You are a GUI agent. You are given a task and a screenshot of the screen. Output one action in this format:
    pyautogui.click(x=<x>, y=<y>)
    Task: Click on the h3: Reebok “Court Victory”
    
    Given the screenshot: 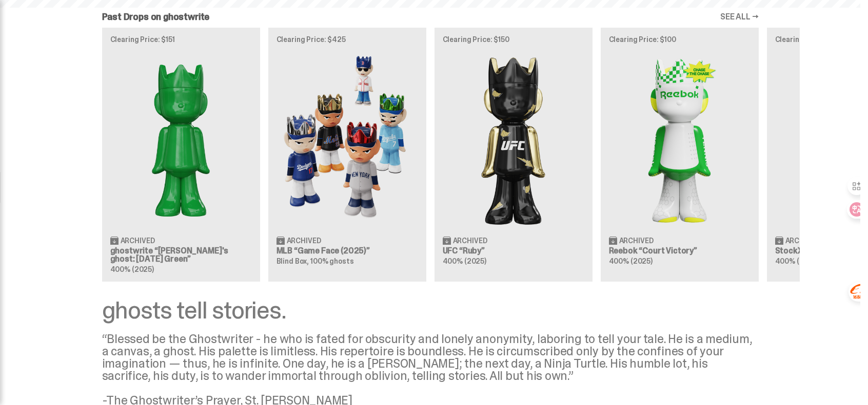 What is the action you would take?
    pyautogui.click(x=680, y=251)
    